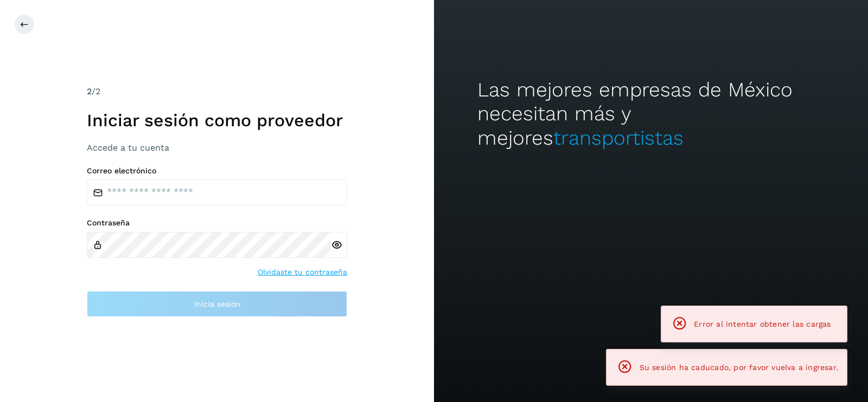 Image resolution: width=868 pixels, height=402 pixels. What do you see at coordinates (217, 121) in the screenshot?
I see `h1: Iniciar sesión como proveedor` at bounding box center [217, 121].